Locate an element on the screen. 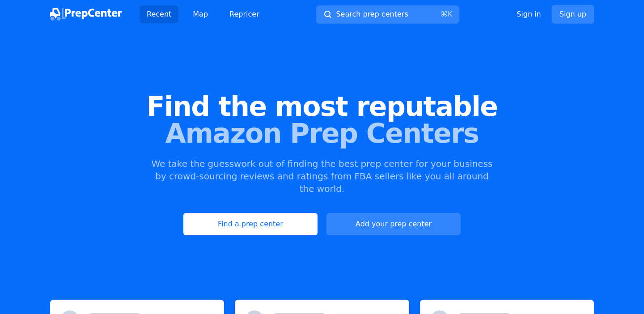 The height and width of the screenshot is (314, 644). a: Sign in is located at coordinates (528, 14).